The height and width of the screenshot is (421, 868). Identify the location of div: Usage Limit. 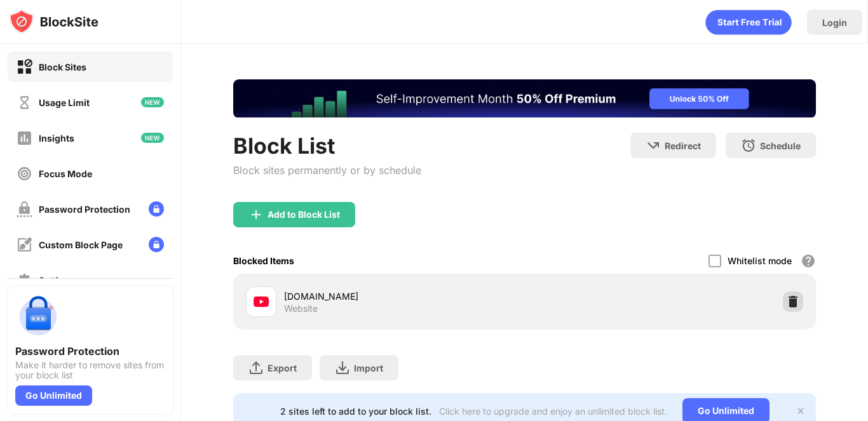
(64, 102).